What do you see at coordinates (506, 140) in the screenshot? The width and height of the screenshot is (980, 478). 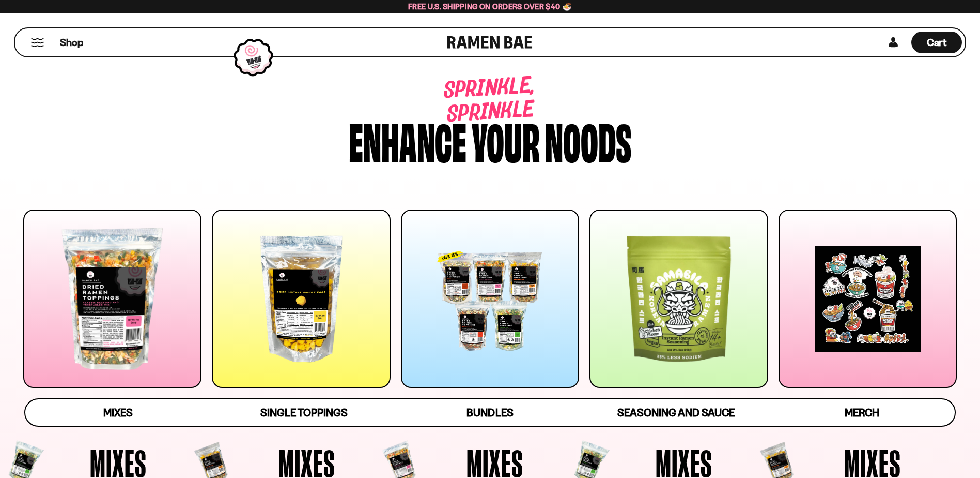 I see `div: your` at bounding box center [506, 140].